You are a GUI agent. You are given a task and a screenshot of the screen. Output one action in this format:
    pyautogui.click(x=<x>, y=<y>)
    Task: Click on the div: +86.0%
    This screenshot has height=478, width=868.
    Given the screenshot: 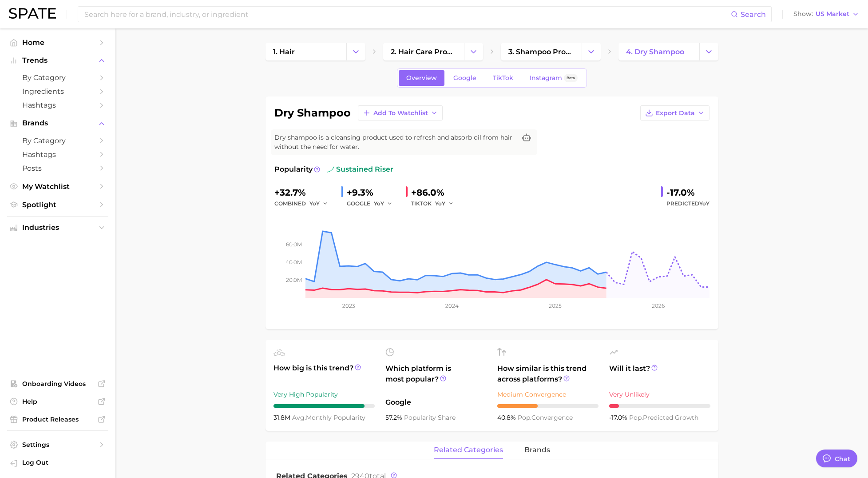 What is the action you would take?
    pyautogui.click(x=435, y=192)
    